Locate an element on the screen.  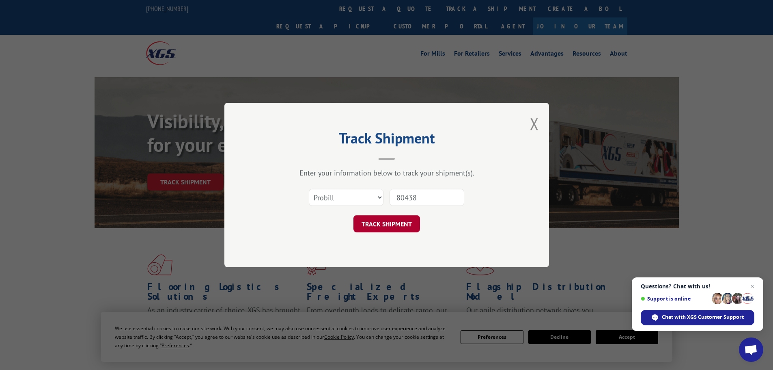
div: Chat with XGS Customer Support is located at coordinates (697, 317).